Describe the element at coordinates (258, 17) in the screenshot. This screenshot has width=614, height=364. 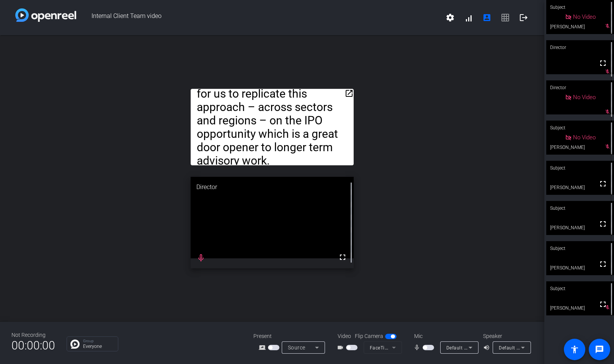
I see `span: Internal Client Team video` at that location.